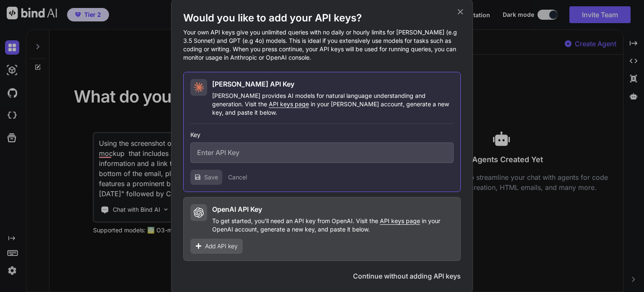  What do you see at coordinates (206, 177) in the screenshot?
I see `button: Save` at bounding box center [206, 177].